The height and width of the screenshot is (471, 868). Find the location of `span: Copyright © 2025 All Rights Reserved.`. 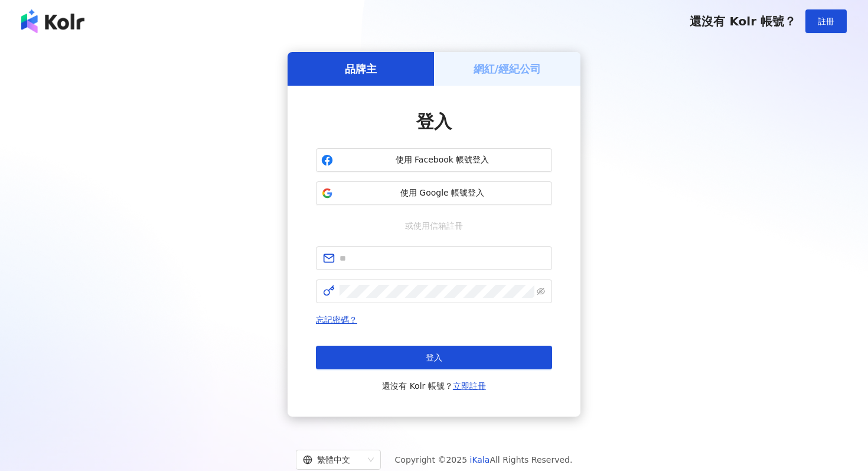

span: Copyright © 2025 All Rights Reserved. is located at coordinates (484, 460).